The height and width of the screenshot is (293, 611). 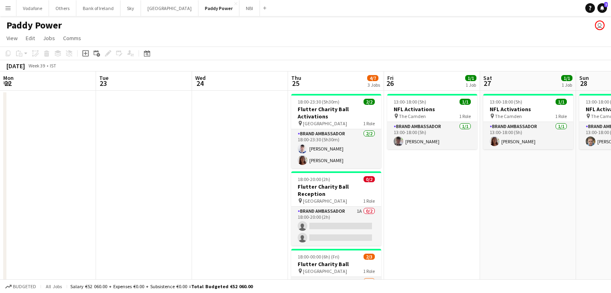 I want to click on span: 18:00-00:00 (6h) (Fri), so click(x=318, y=257).